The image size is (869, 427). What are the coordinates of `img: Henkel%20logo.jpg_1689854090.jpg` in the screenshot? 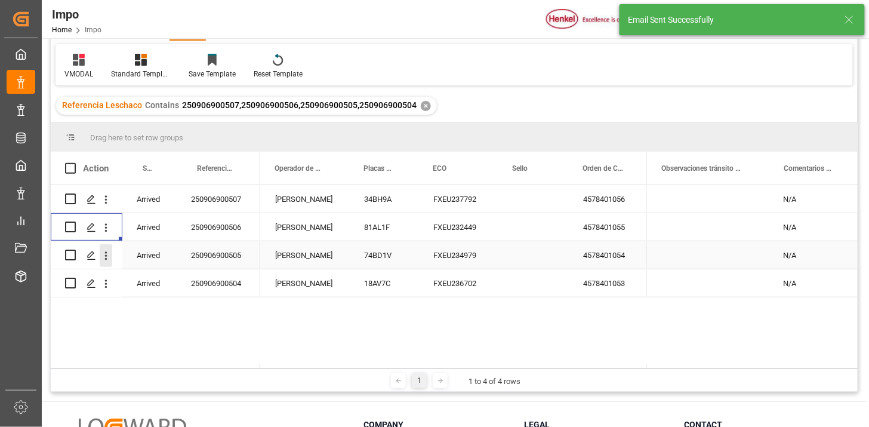 It's located at (596, 19).